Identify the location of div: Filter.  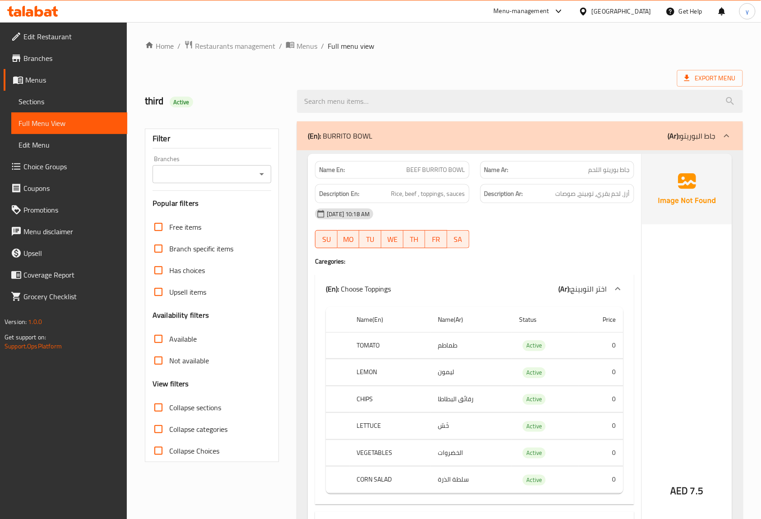
(212, 139).